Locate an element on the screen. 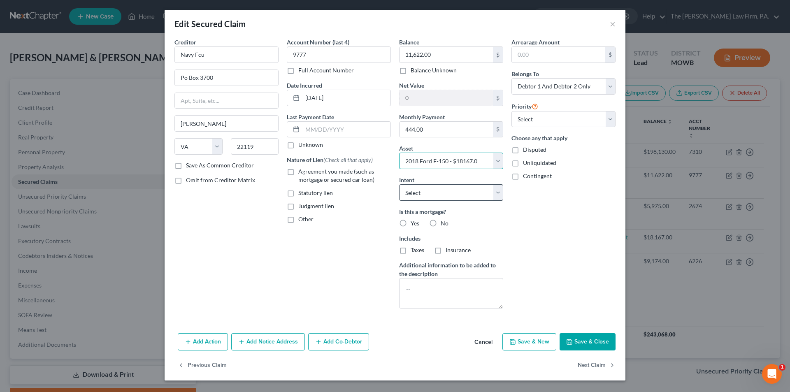  label: Additional information to be added to the description is located at coordinates (451, 269).